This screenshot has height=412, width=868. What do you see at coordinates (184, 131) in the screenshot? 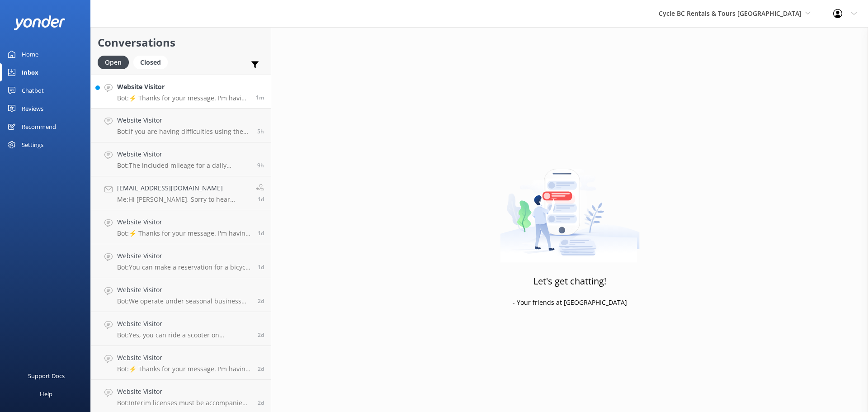
I see `p: Bot: If you are having difficulties using the booking system, please contact us directly at [PHON...` at bounding box center [184, 131].